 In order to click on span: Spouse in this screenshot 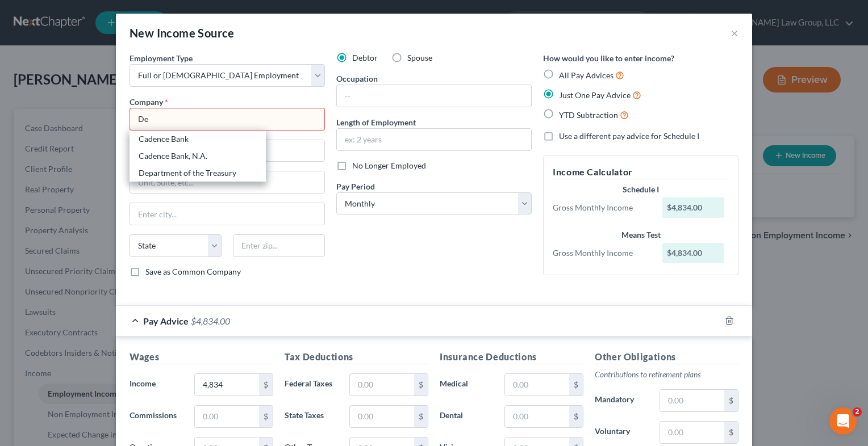, I will do `click(420, 57)`.